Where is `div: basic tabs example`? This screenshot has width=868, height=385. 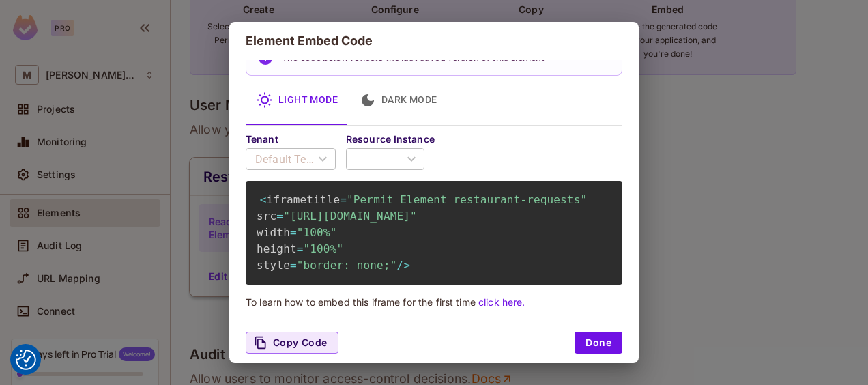
div: basic tabs example is located at coordinates (434, 101).